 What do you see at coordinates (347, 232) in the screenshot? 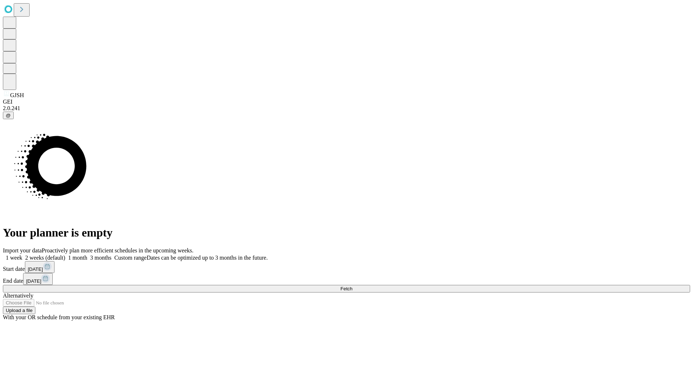
I see `h1: Your planner is empty` at bounding box center [347, 232].